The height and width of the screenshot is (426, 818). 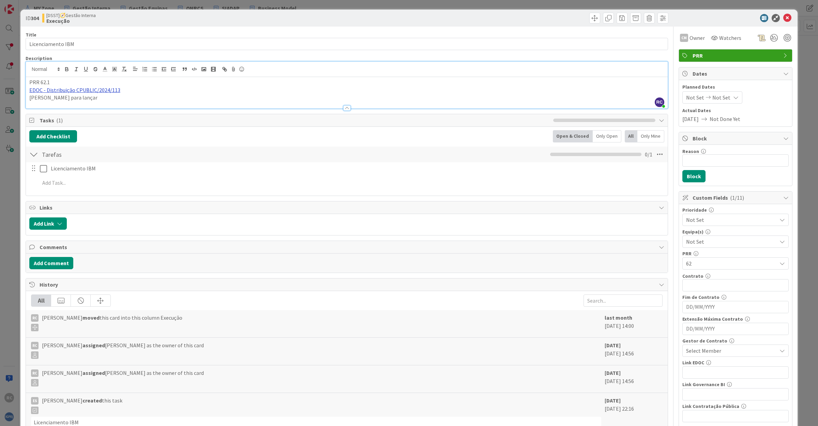 What do you see at coordinates (735, 384) in the screenshot?
I see `div: Link Governance BI` at bounding box center [735, 384].